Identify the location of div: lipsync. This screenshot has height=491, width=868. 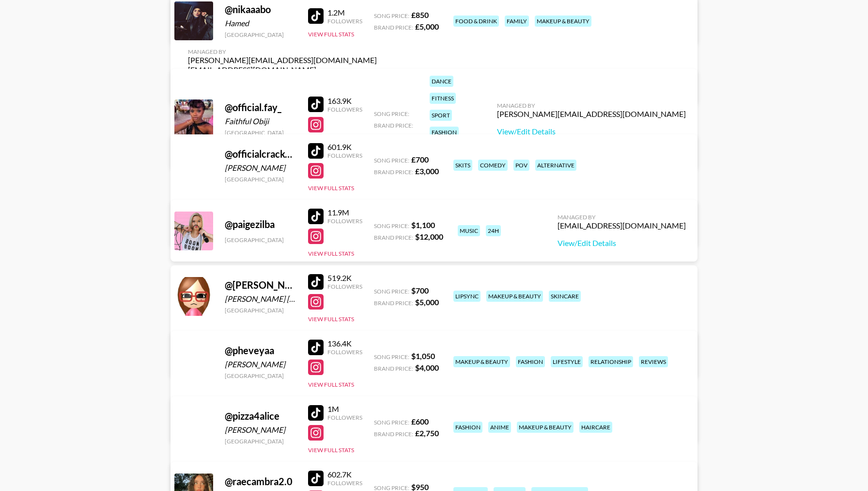
(468, 296).